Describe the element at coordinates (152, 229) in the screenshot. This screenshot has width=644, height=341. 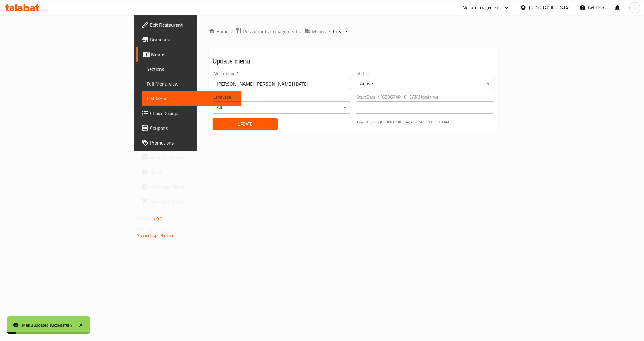
I see `span: Get support on:` at that location.